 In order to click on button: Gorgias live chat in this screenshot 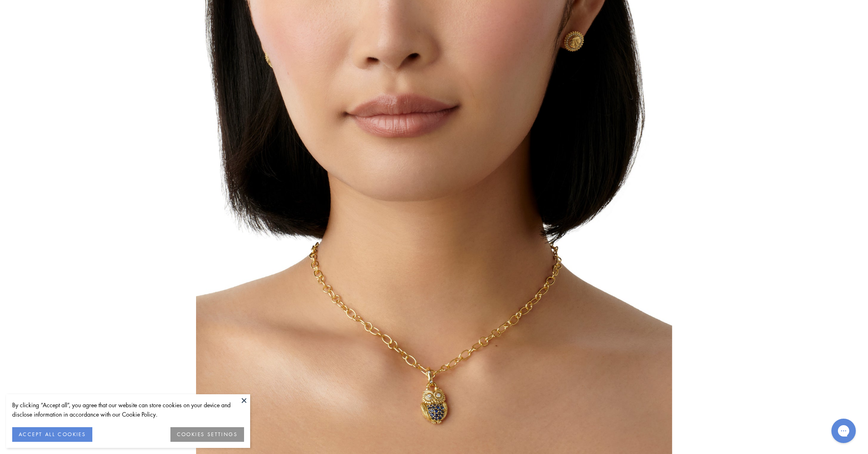, I will do `click(16, 15)`.